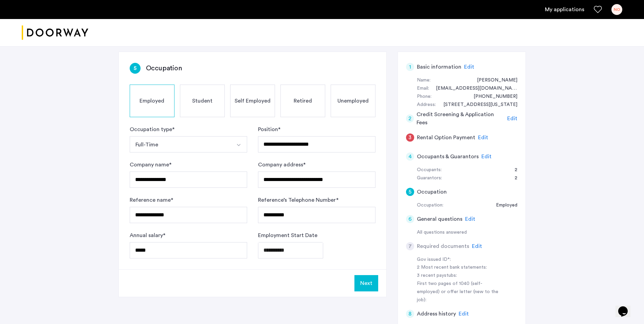  Describe the element at coordinates (503, 205) in the screenshot. I see `div: Employed` at that location.